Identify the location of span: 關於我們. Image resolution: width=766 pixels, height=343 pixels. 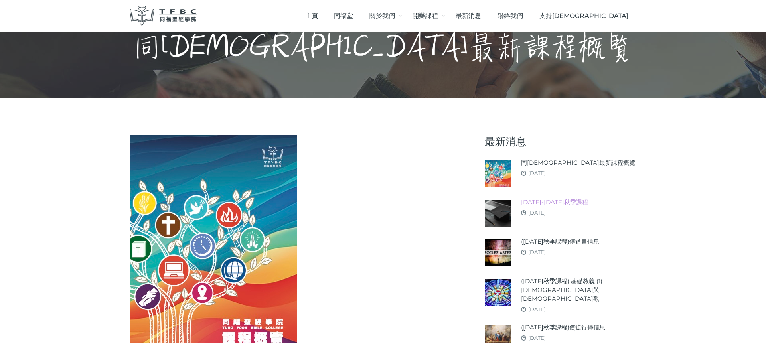
(382, 16).